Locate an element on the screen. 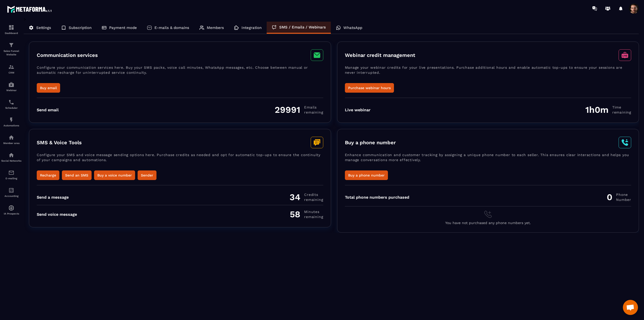 The height and width of the screenshot is (320, 644). button: Buy a voice number is located at coordinates (114, 176).